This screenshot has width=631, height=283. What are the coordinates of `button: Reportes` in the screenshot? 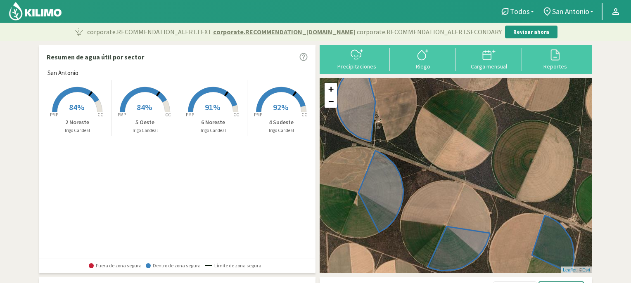 It's located at (555, 59).